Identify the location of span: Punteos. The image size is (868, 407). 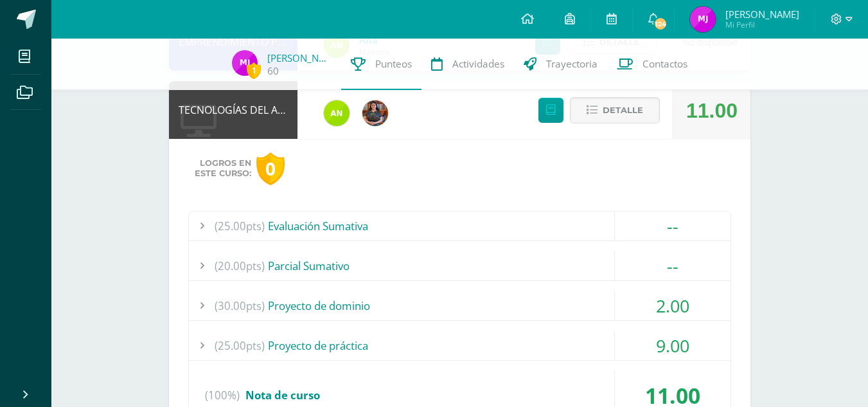
(393, 63).